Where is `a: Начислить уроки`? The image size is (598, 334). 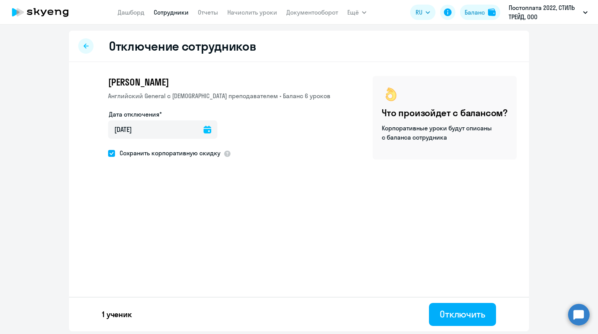
a: Начислить уроки is located at coordinates (252, 12).